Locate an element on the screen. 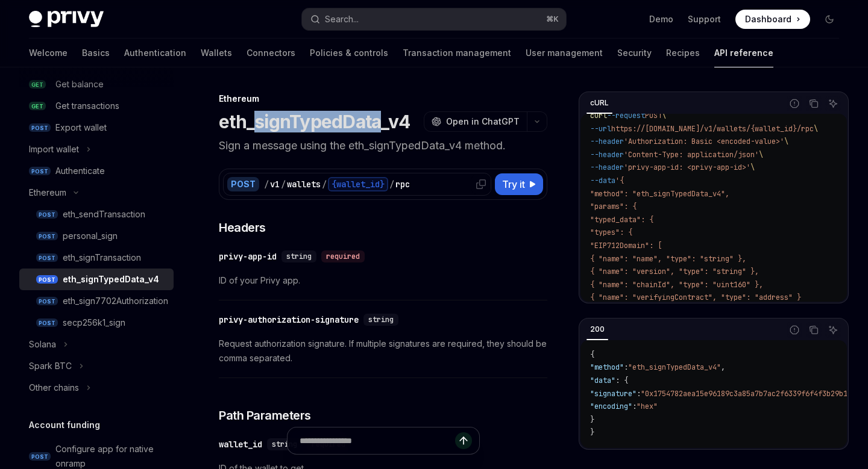  a: Transaction management is located at coordinates (457, 53).